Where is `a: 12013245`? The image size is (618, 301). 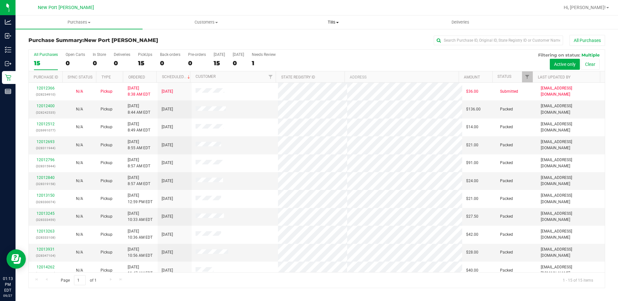 a: 12013245 is located at coordinates (46, 214).